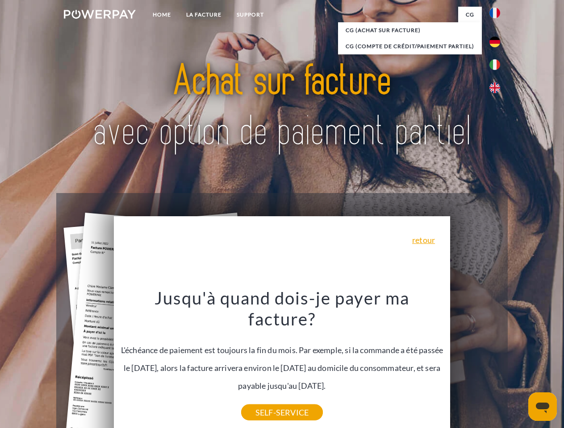 This screenshot has height=428, width=564. I want to click on a: CG, so click(469, 15).